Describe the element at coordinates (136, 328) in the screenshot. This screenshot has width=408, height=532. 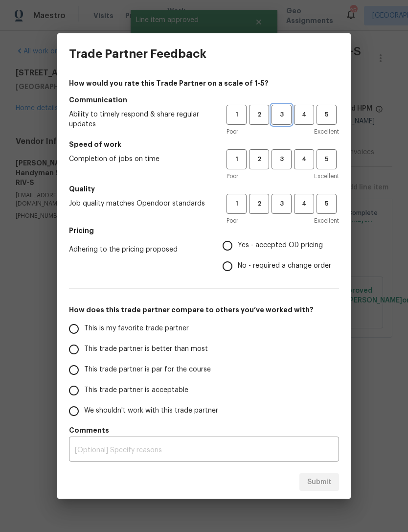
I see `span: This is my favorite trade partner` at that location.